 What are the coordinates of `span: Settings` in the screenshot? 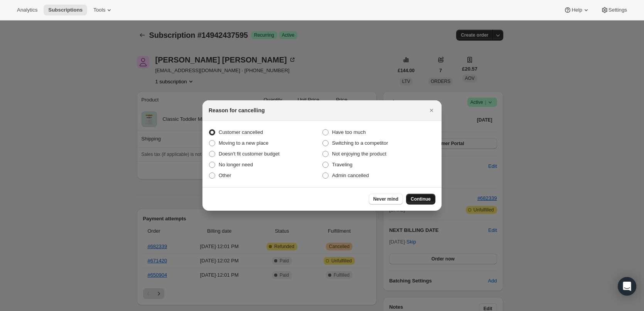 It's located at (617, 10).